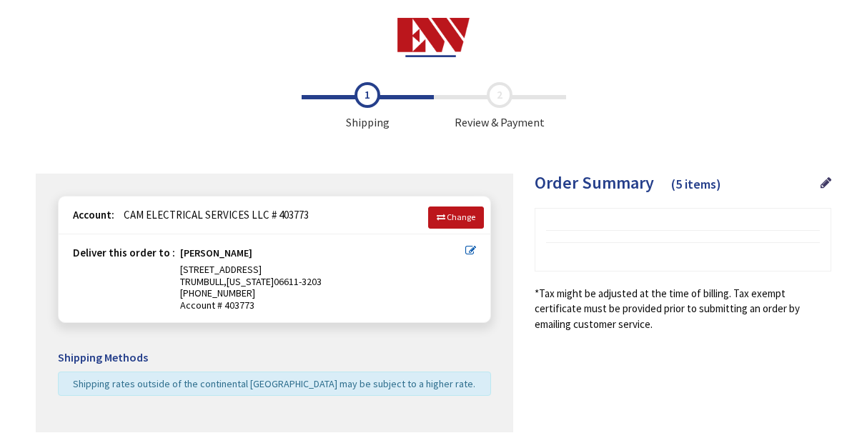 This screenshot has width=867, height=438. Describe the element at coordinates (433, 37) in the screenshot. I see `img: Electrical Wholesalers, Inc.` at that location.